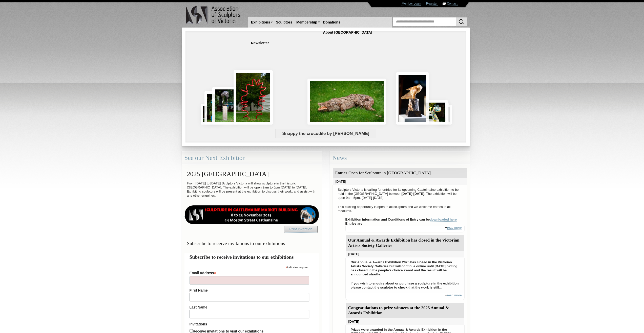  What do you see at coordinates (332, 22) in the screenshot?
I see `a: Donations` at bounding box center [332, 22].